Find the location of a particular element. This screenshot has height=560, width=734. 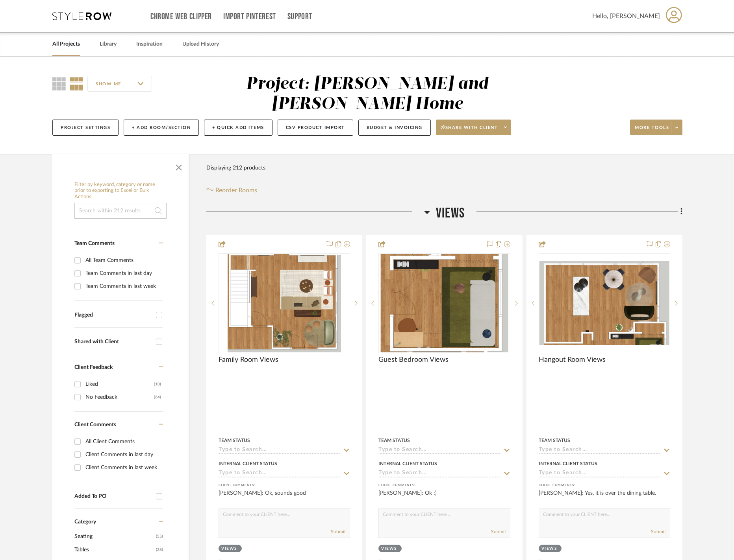

img: Family Room Views is located at coordinates (284, 303).